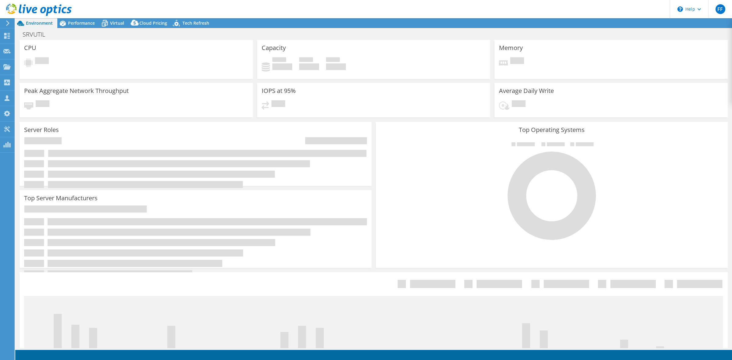 This screenshot has height=360, width=732. Describe the element at coordinates (279, 91) in the screenshot. I see `h3: IOPS at 95%` at that location.